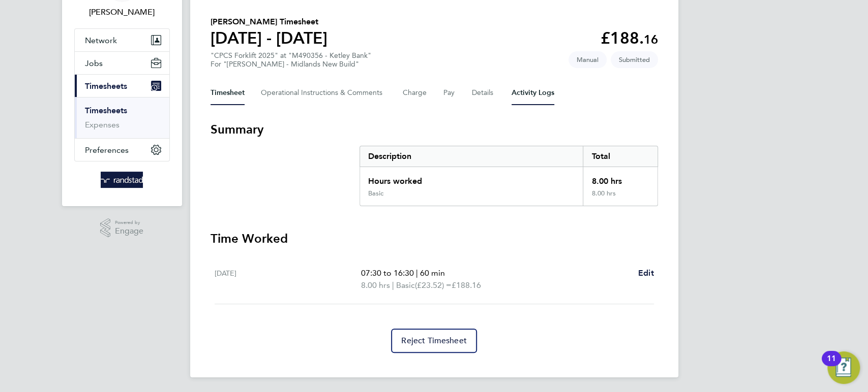  Describe the element at coordinates (122, 180) in the screenshot. I see `a: Go to home page` at that location.